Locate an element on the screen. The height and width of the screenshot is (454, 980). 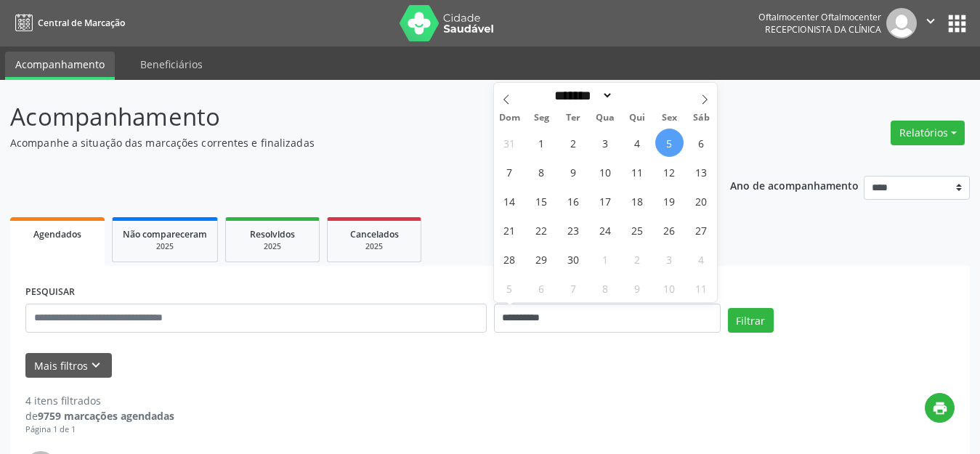
span: Setembro 29, 2025 is located at coordinates (542, 258).